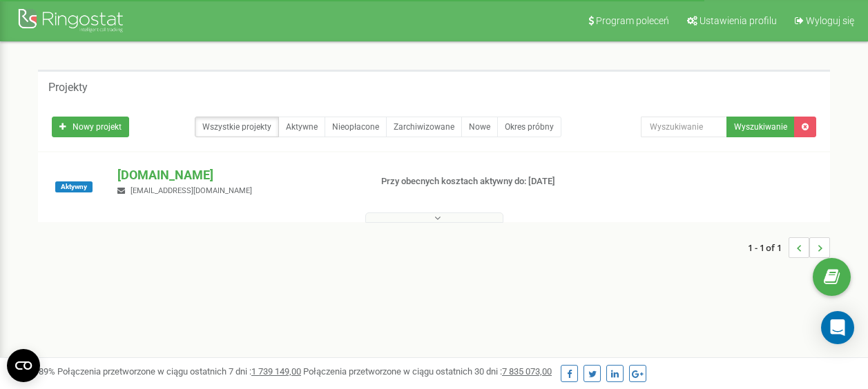 The image size is (868, 389). What do you see at coordinates (424, 127) in the screenshot?
I see `a: Zarchiwizowane` at bounding box center [424, 127].